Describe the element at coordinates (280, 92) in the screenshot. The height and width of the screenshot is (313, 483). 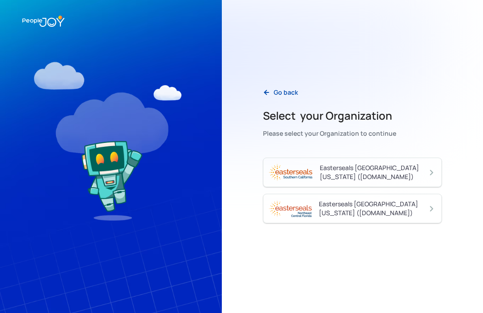
I see `a: Go back` at that location.